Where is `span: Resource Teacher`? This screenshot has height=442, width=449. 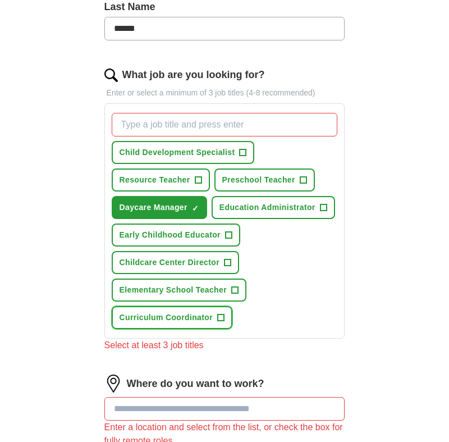
span: Resource Teacher is located at coordinates (155, 180).